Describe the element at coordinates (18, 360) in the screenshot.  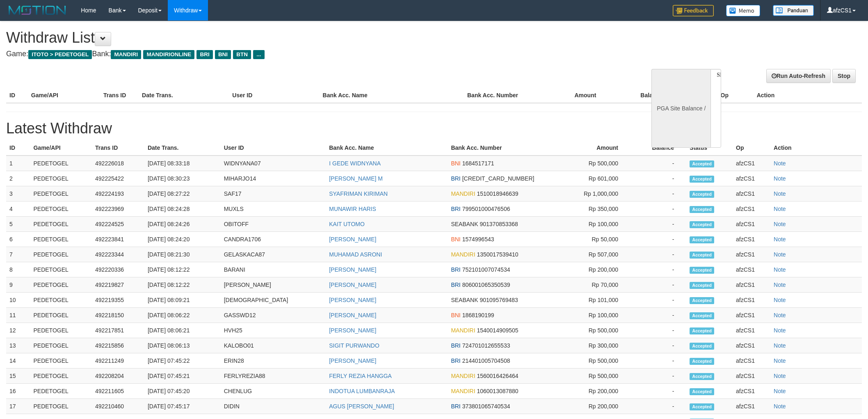
I see `td: 14` at that location.